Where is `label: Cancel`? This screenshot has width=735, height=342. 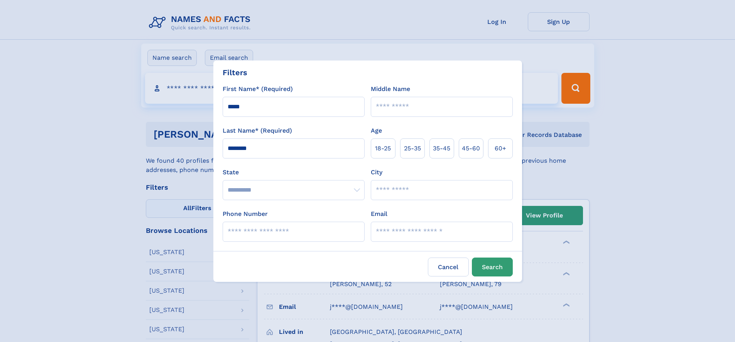
label: Cancel is located at coordinates (448, 267).